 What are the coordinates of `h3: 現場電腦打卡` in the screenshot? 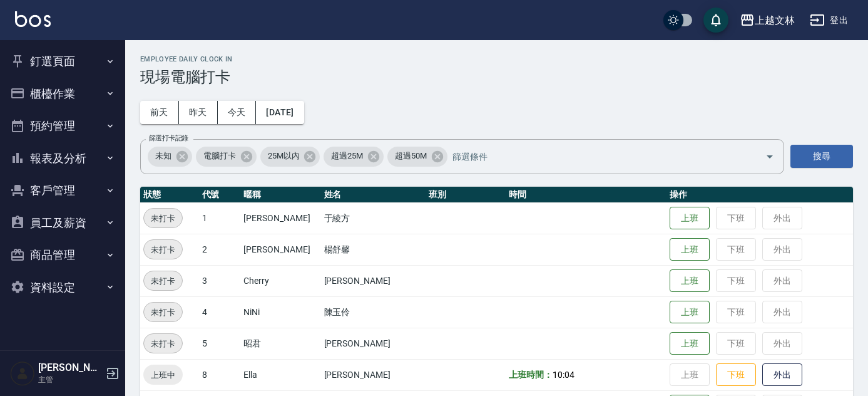 It's located at (496, 77).